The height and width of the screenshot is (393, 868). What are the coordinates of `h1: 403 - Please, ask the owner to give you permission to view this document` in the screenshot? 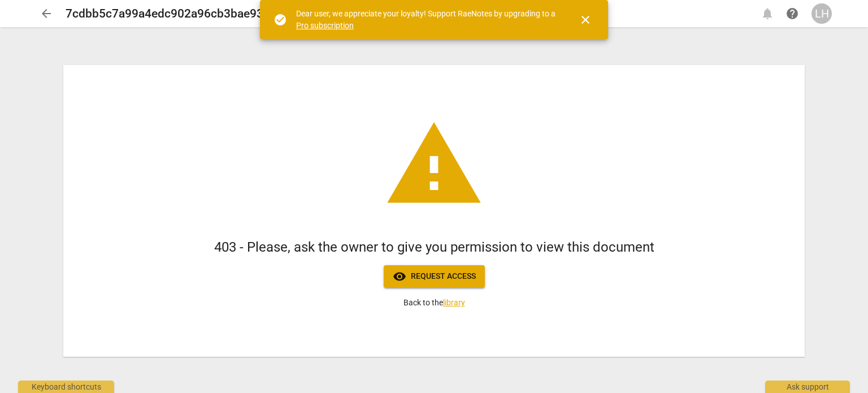 It's located at (434, 247).